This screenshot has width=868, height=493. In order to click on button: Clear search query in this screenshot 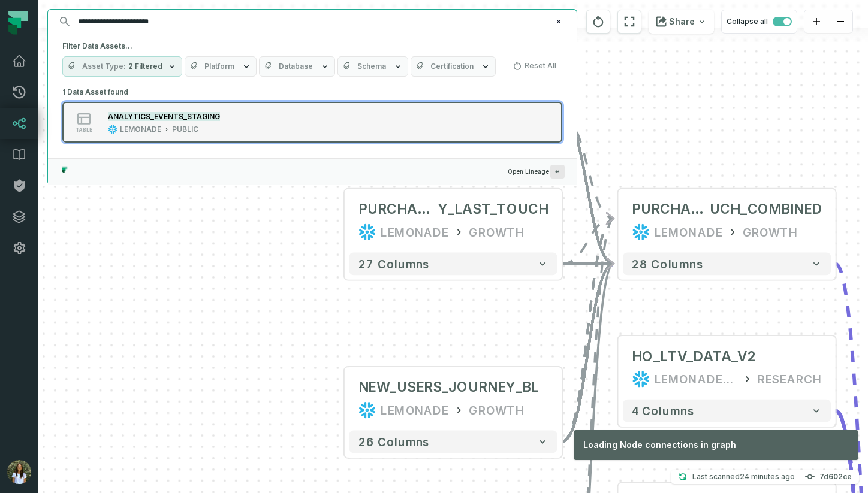, I will do `click(558, 22)`.